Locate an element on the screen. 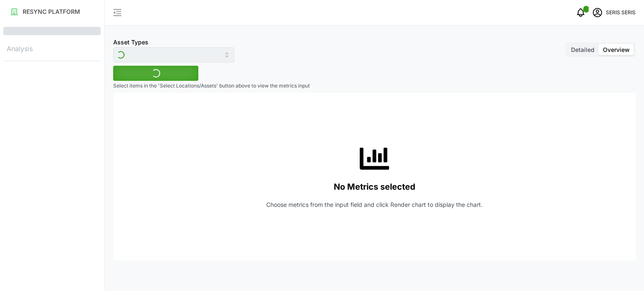 The width and height of the screenshot is (644, 291). button: schedule is located at coordinates (598, 13).